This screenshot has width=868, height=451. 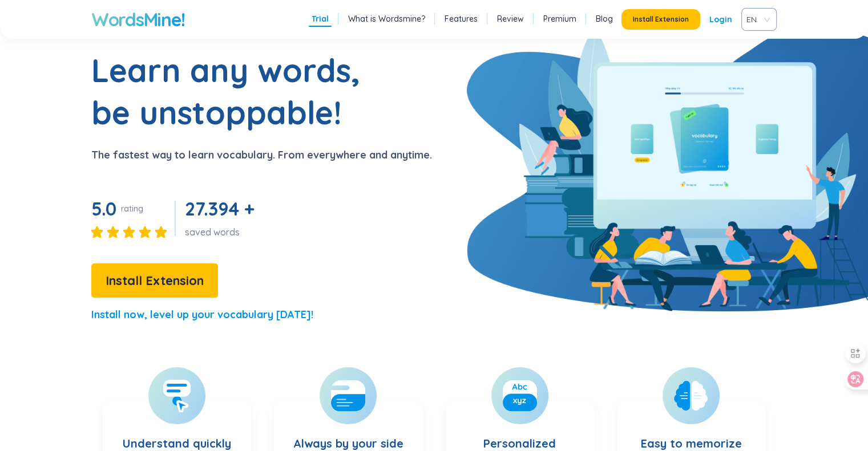 What do you see at coordinates (132, 209) in the screenshot?
I see `div: rating` at bounding box center [132, 209].